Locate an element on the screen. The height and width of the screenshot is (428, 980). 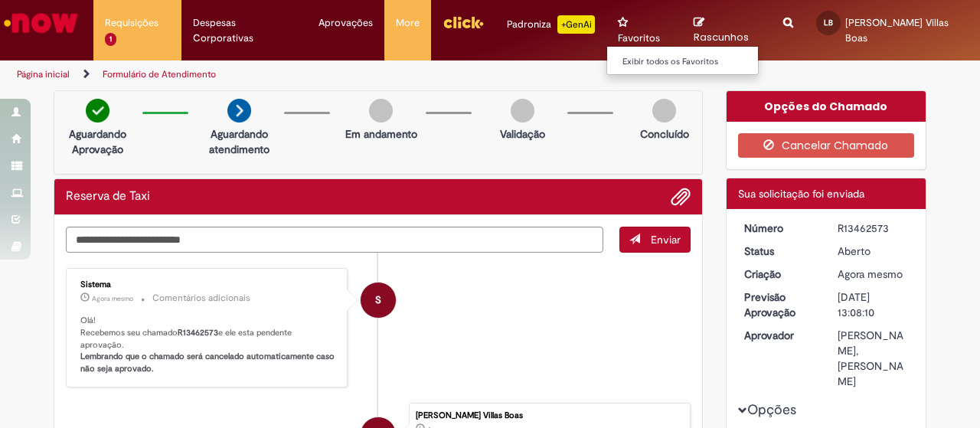
span: 1 is located at coordinates (110, 39).